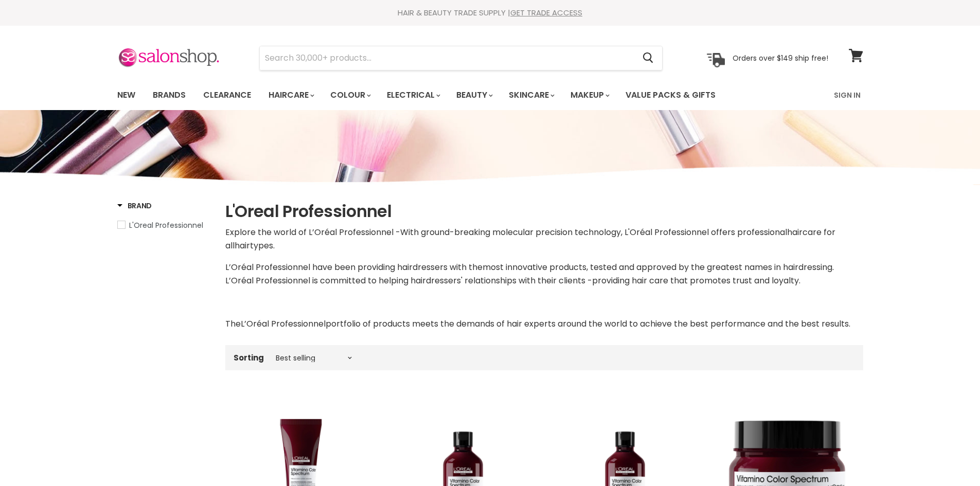 This screenshot has height=486, width=980. What do you see at coordinates (710, 267) in the screenshot?
I see `span: , tested and approved by the greatest names in hairdressing.` at bounding box center [710, 267].